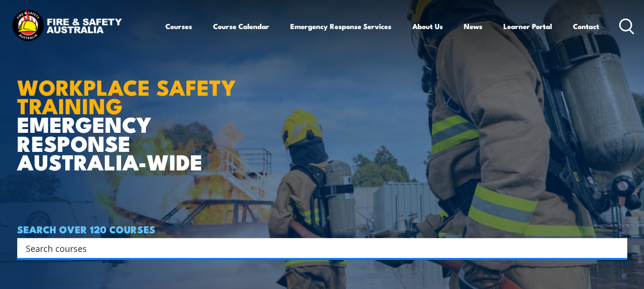  What do you see at coordinates (179, 26) in the screenshot?
I see `a: Courses` at bounding box center [179, 26].